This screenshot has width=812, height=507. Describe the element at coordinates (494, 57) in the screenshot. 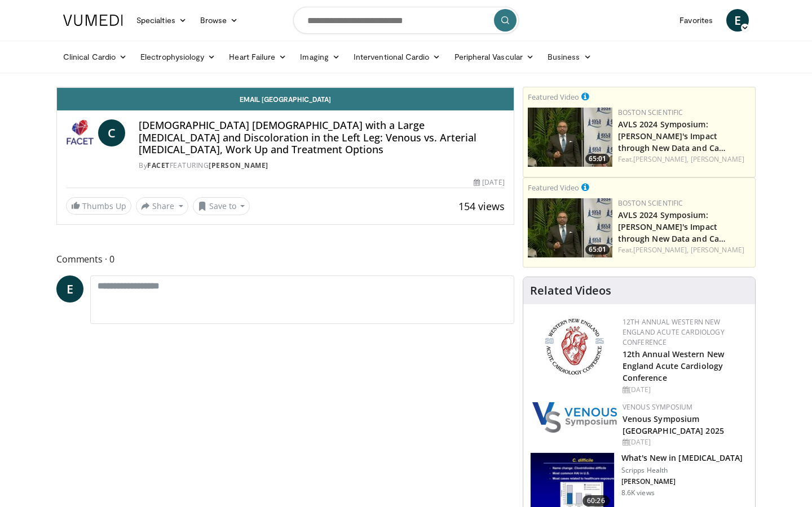

I see `a: Peripheral Vascular` at that location.